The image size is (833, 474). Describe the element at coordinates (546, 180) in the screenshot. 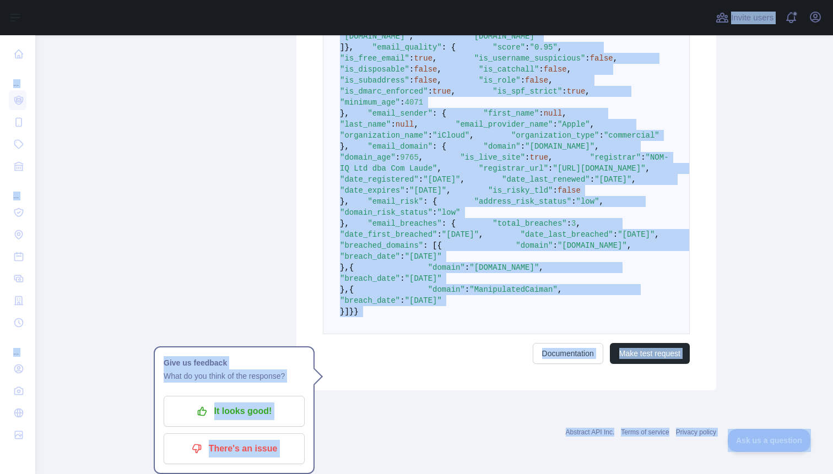

I see `span: "date_last_renewed"` at that location.